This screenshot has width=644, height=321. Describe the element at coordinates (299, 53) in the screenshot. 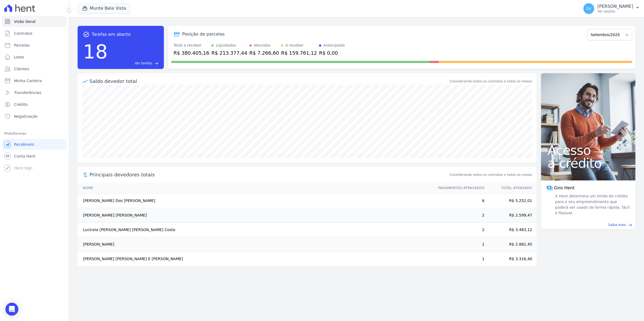

I see `div: R$ 159.761,12` at that location.